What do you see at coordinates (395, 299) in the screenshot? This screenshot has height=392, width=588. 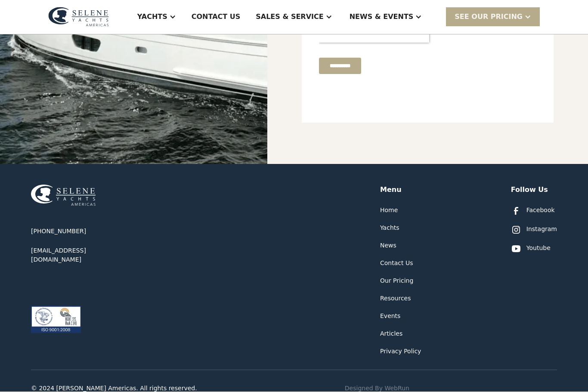 I see `div: Resources` at bounding box center [395, 299].